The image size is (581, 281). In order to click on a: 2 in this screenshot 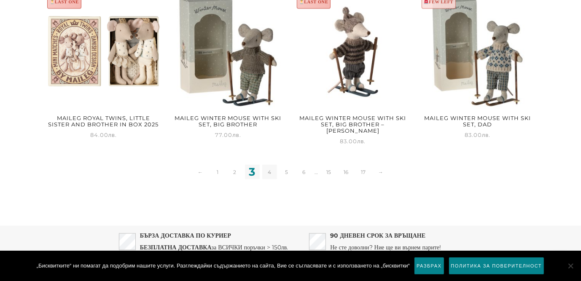, I will do `click(235, 172)`.